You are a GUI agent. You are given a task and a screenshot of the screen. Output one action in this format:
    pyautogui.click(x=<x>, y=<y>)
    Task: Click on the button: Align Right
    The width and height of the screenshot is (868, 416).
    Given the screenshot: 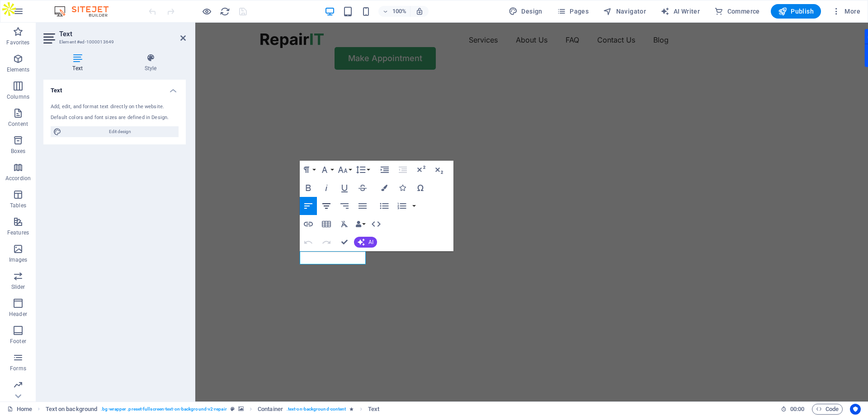 What is the action you would take?
    pyautogui.click(x=345, y=206)
    